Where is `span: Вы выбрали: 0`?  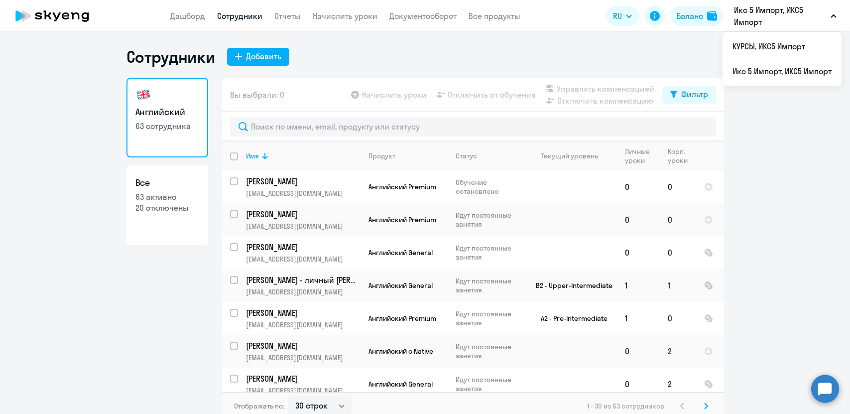 span: Вы выбрали: 0 is located at coordinates (257, 95).